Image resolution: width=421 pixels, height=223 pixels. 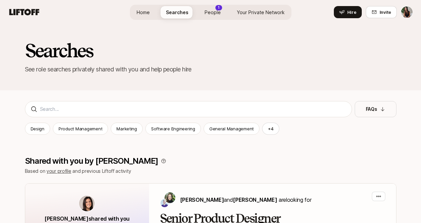 What do you see at coordinates (371, 109) in the screenshot?
I see `p: FAQs` at bounding box center [371, 109].